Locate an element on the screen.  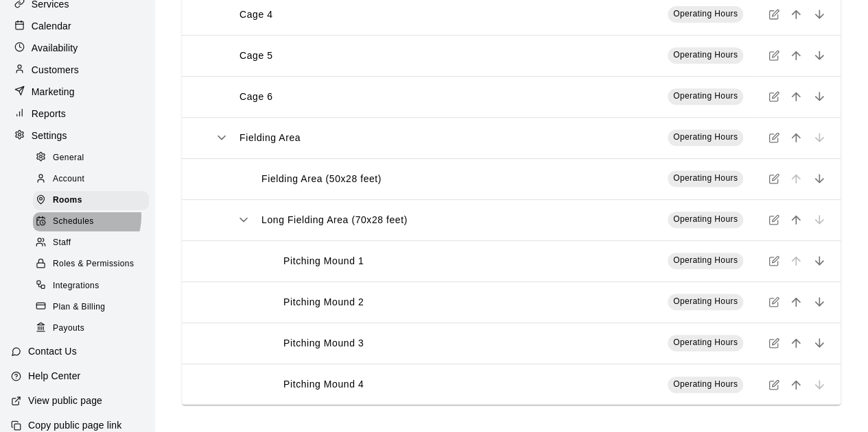
p: Cage 5 is located at coordinates (256, 55).